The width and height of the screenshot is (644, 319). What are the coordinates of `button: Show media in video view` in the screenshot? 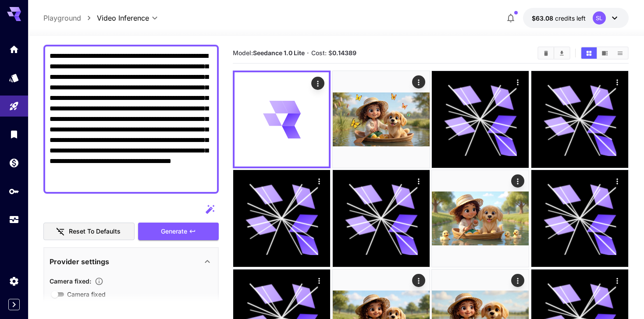 It's located at (604, 53).